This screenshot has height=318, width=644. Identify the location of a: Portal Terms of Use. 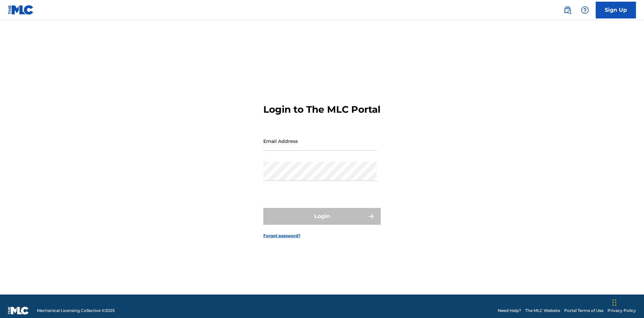
(584, 311).